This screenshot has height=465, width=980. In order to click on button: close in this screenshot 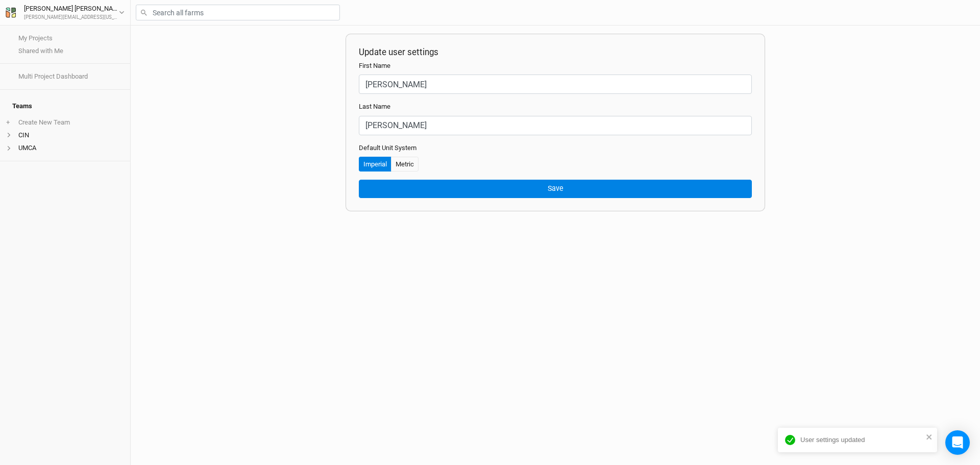, I will do `click(930, 436)`.